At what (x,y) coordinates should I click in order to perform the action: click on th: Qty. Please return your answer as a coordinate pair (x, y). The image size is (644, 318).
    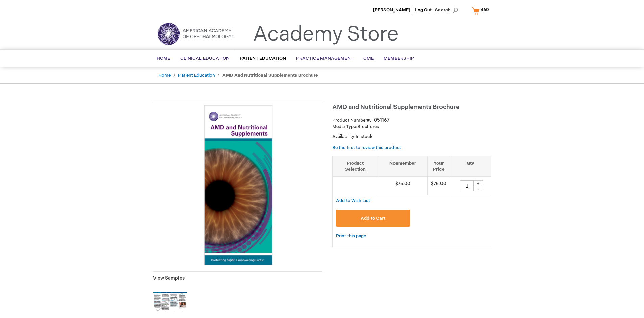
    Looking at the image, I should click on (471, 166).